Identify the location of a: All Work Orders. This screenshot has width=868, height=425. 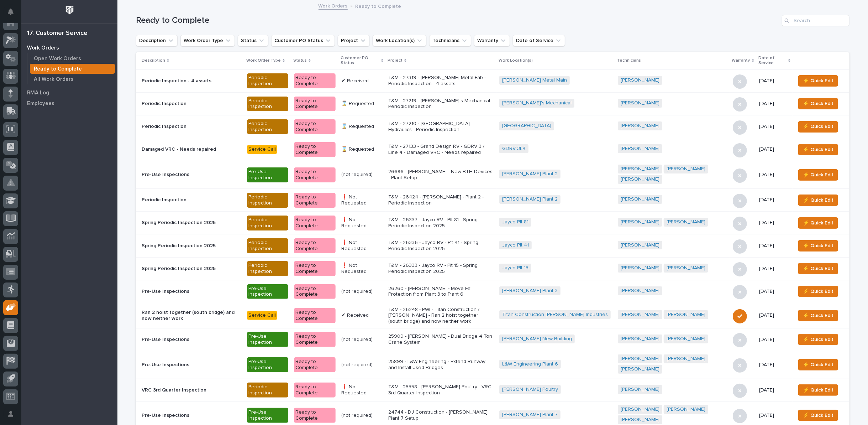
(73, 79).